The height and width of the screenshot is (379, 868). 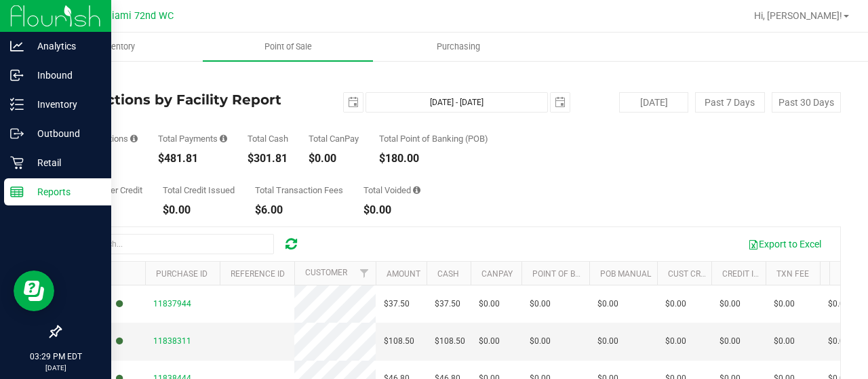 What do you see at coordinates (64, 105) in the screenshot?
I see `p: Inventory` at bounding box center [64, 105].